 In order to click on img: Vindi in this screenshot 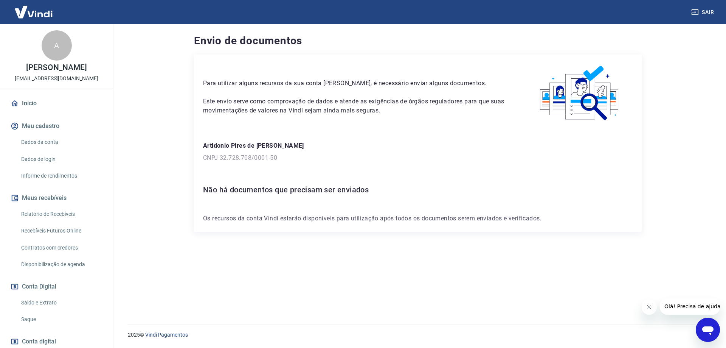, I will do `click(34, 12)`.